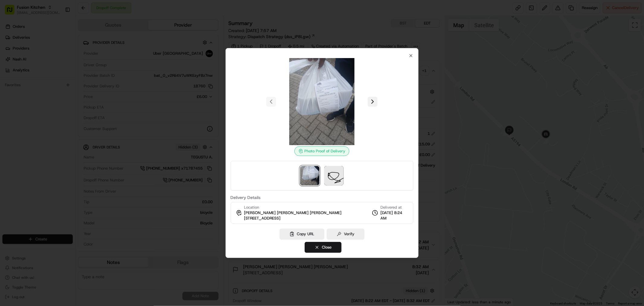 The height and width of the screenshot is (306, 644). What do you see at coordinates (12, 63) in the screenshot?
I see `img: 1736555255976-a54dd68f-1ca7-489b-9aae-adbdc363a1c4` at bounding box center [12, 63].